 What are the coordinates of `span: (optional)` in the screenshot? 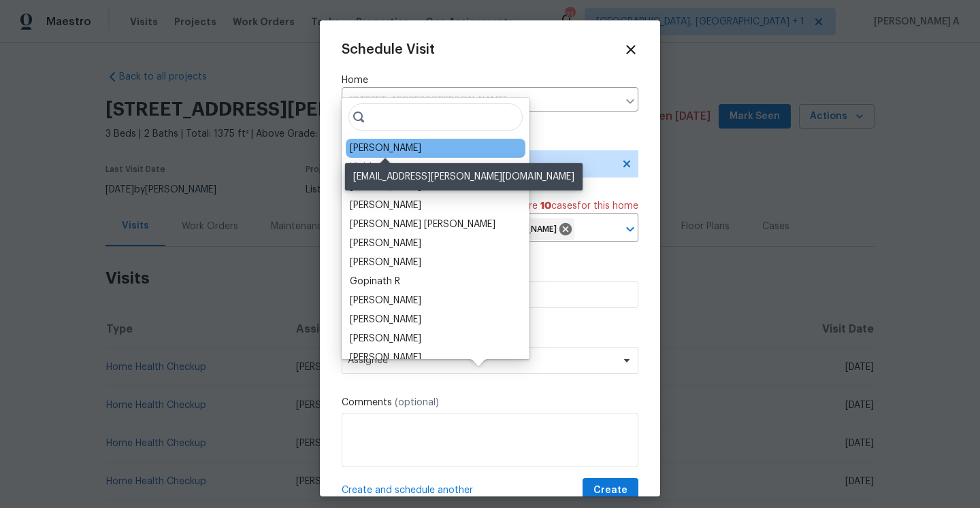 It's located at (417, 403).